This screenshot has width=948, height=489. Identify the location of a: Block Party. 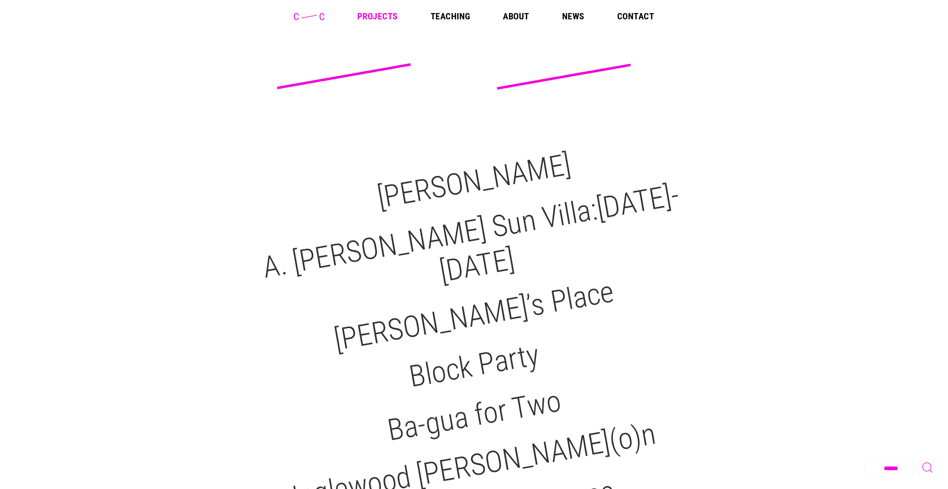
(474, 366).